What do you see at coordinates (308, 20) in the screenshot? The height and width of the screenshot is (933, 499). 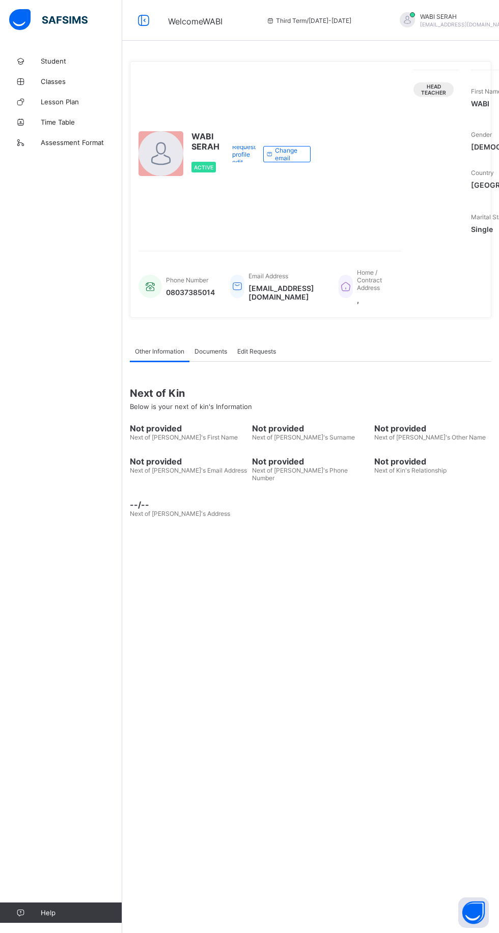 I see `span: session/term information` at bounding box center [308, 20].